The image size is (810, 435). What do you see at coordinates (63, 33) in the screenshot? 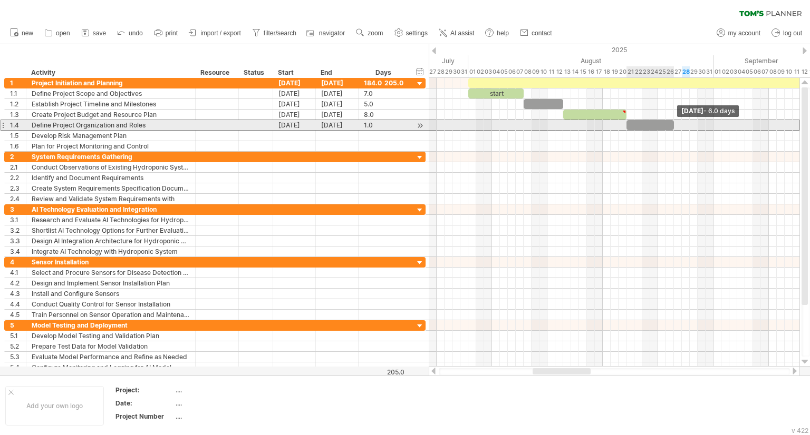
I see `span: open` at bounding box center [63, 33].